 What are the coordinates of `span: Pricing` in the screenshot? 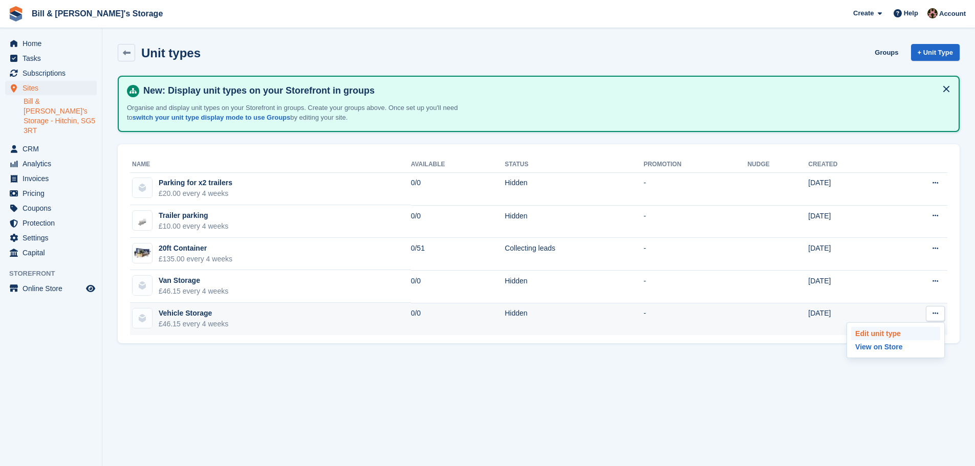 It's located at (53, 193).